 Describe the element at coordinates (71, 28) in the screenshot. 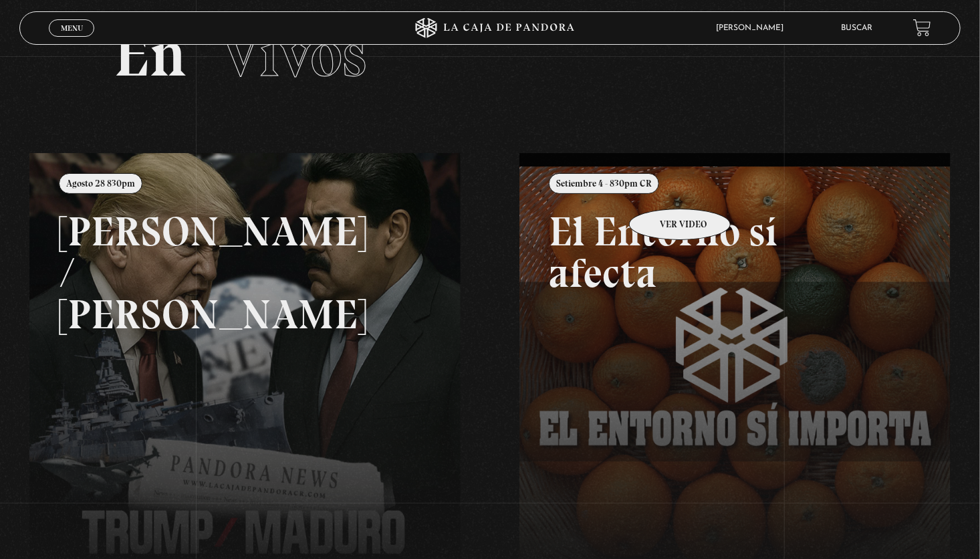

I see `span: Menu` at that location.